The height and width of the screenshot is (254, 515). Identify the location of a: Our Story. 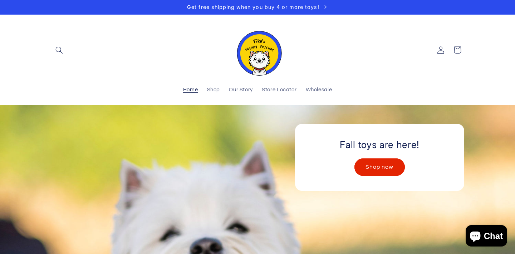
(241, 90).